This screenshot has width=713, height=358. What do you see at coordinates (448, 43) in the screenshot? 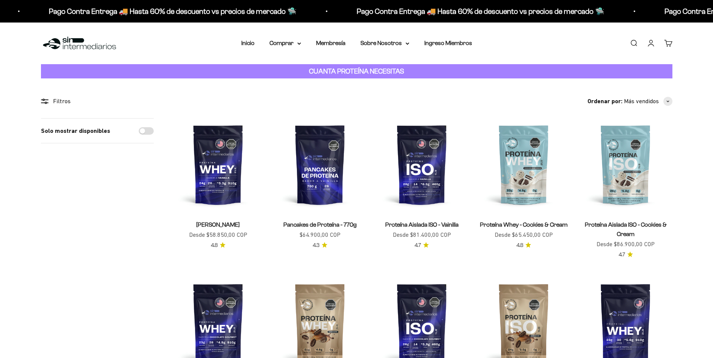
I see `a: Ingreso Miembros` at bounding box center [448, 43].